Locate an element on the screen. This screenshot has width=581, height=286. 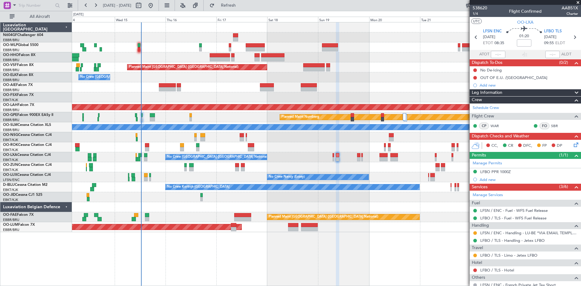
span: OO-AIE is located at coordinates (9, 85).